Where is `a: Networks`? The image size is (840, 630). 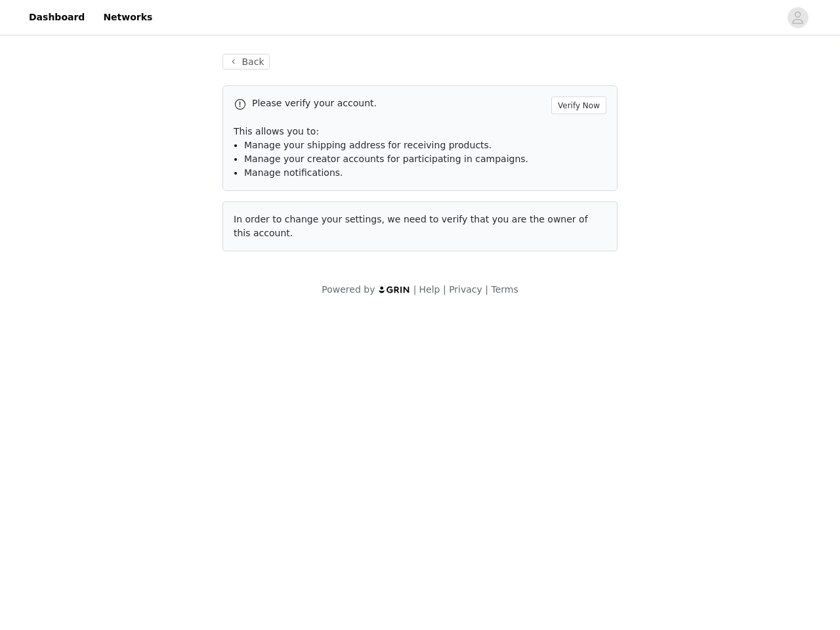 a: Networks is located at coordinates (127, 17).